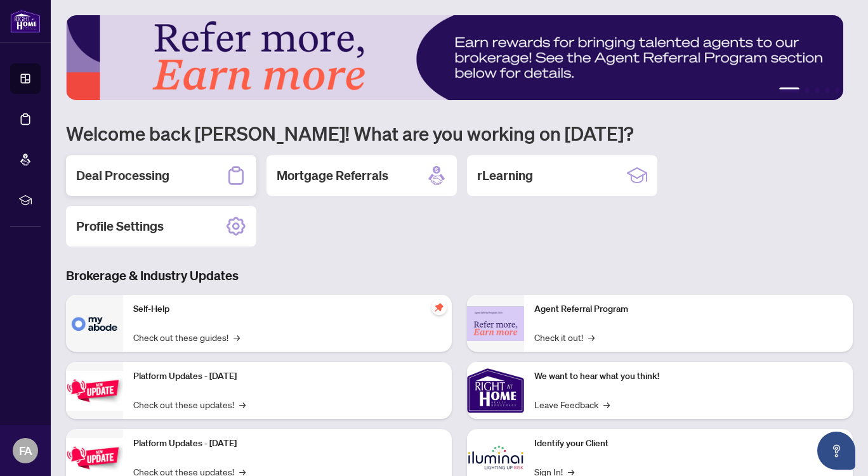 The image size is (868, 476). I want to click on button: Open asap, so click(836, 451).